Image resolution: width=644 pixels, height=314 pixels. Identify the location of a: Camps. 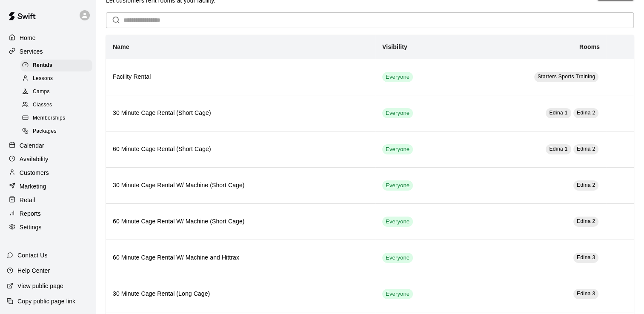
(58, 92).